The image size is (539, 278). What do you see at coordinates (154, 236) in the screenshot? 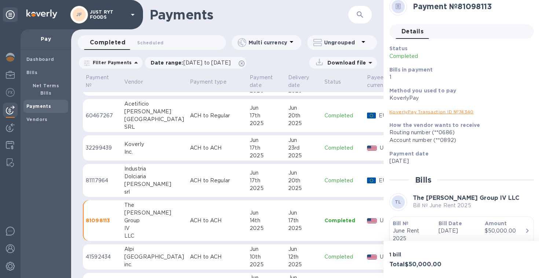
I see `div: LLC` at bounding box center [154, 236].